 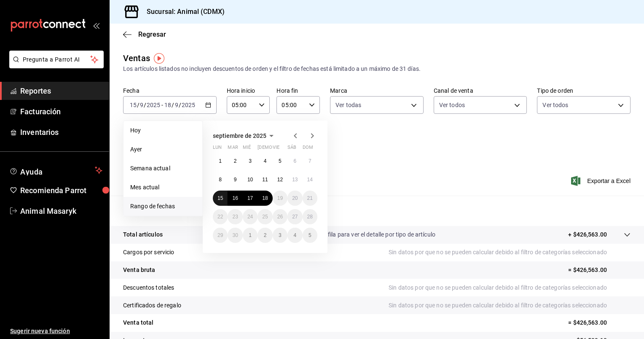 I want to click on button: 3 de septiembre de 2025, so click(x=250, y=161).